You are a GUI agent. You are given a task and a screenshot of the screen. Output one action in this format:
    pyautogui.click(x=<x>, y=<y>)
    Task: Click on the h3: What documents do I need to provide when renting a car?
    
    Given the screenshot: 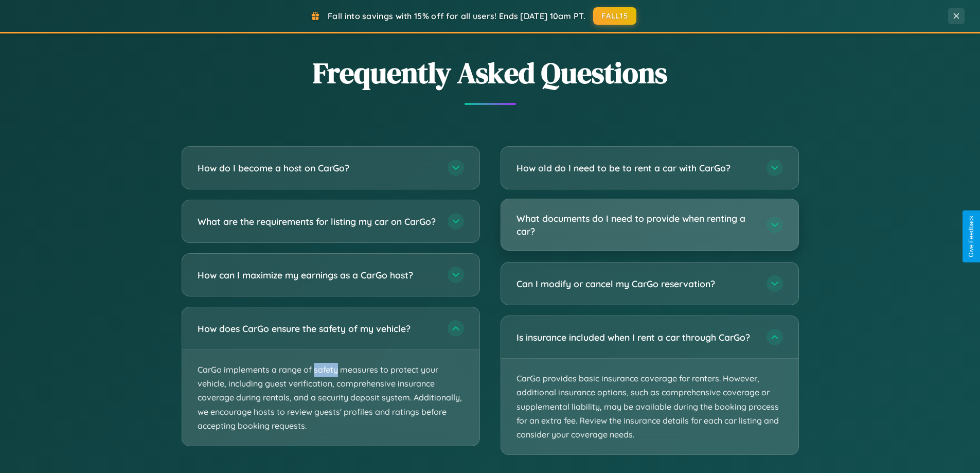 What is the action you would take?
    pyautogui.click(x=637, y=224)
    